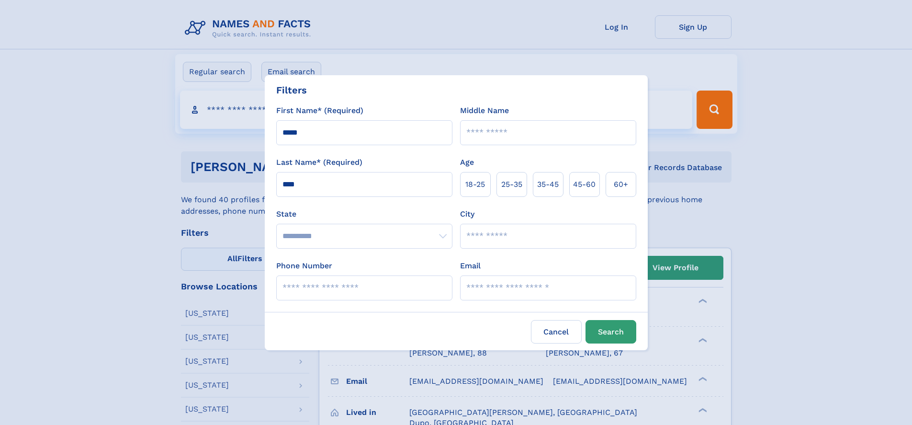  What do you see at coordinates (611, 331) in the screenshot?
I see `button: Search` at bounding box center [611, 331].